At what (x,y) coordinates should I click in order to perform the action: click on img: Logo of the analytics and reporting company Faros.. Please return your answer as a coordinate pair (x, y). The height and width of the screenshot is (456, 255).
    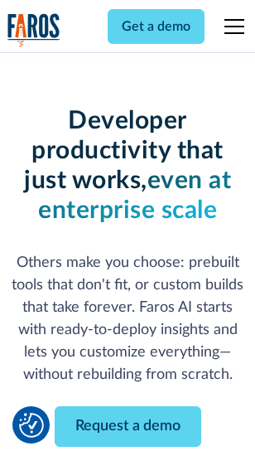
    Looking at the image, I should click on (34, 30).